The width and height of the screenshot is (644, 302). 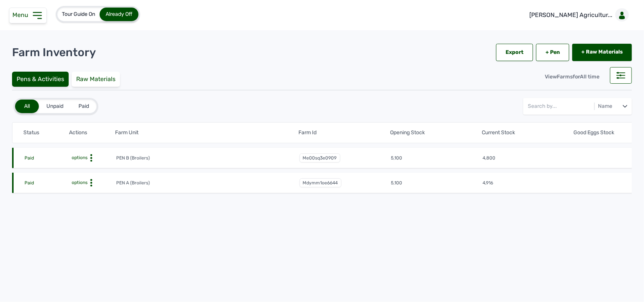 What do you see at coordinates (55, 106) in the screenshot?
I see `div: Unpaid` at bounding box center [55, 106].